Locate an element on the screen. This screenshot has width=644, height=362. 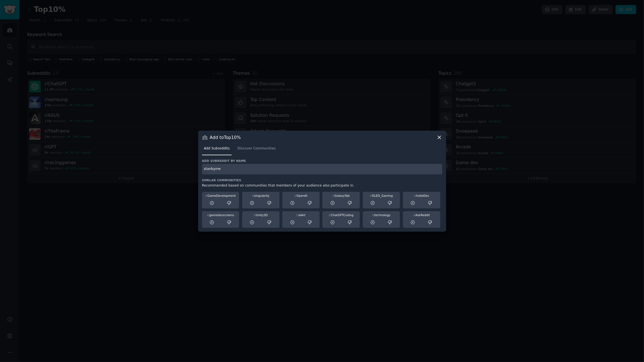
div: Recommended based on communities that members of your audience also participate in. is located at coordinates (322, 186).